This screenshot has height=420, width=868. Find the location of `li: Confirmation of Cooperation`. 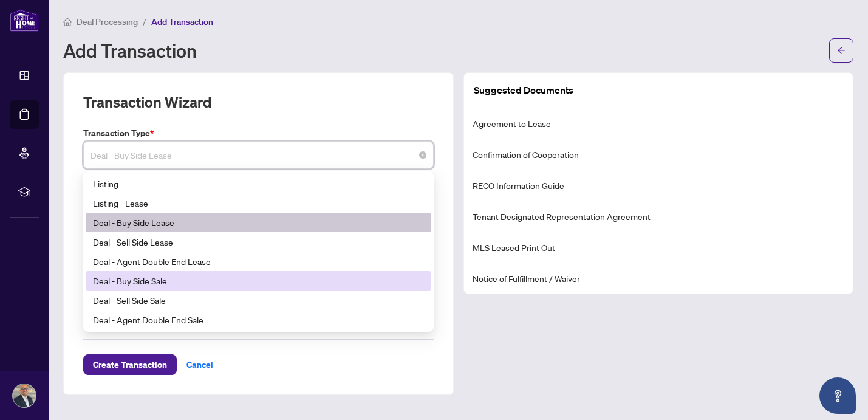

li: Confirmation of Cooperation is located at coordinates (659, 154).